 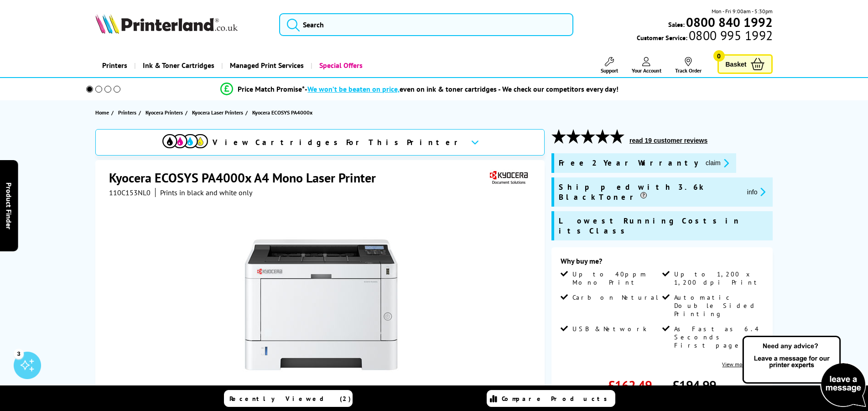 I want to click on a: Recently Viewed (2), so click(x=288, y=398).